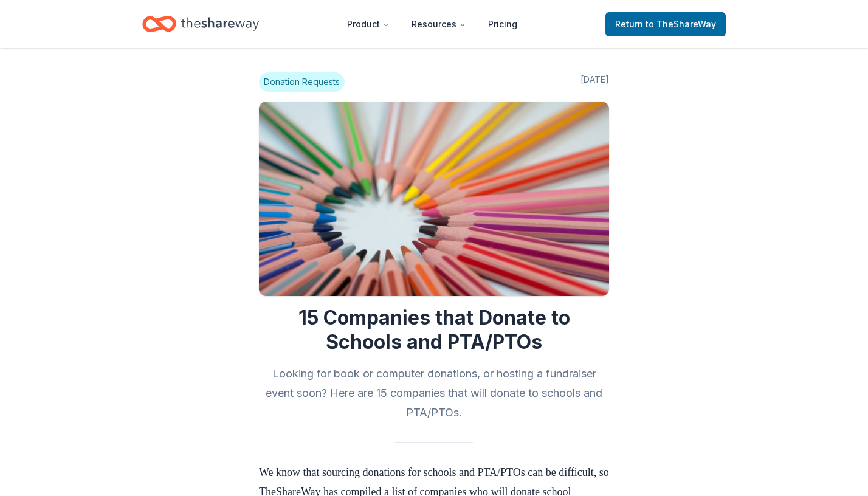 The width and height of the screenshot is (868, 496). What do you see at coordinates (432, 23) in the screenshot?
I see `nav: Main` at bounding box center [432, 23].